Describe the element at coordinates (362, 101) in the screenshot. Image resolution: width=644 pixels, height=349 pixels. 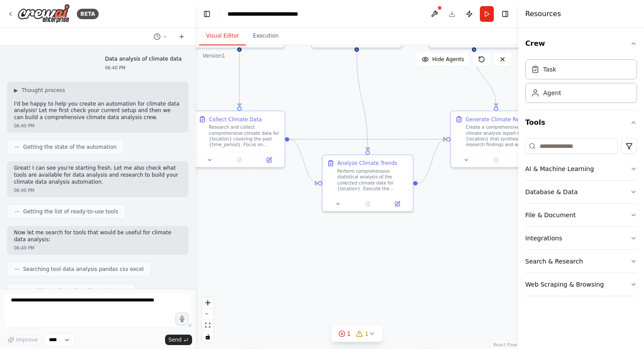
I see `g: Edge from 0b5700f6-7f0e-4fc9-a961-eae139f64c4a to 75c4f9ee-a002-40d2-894a-e81c9c0e64e0` at that location.